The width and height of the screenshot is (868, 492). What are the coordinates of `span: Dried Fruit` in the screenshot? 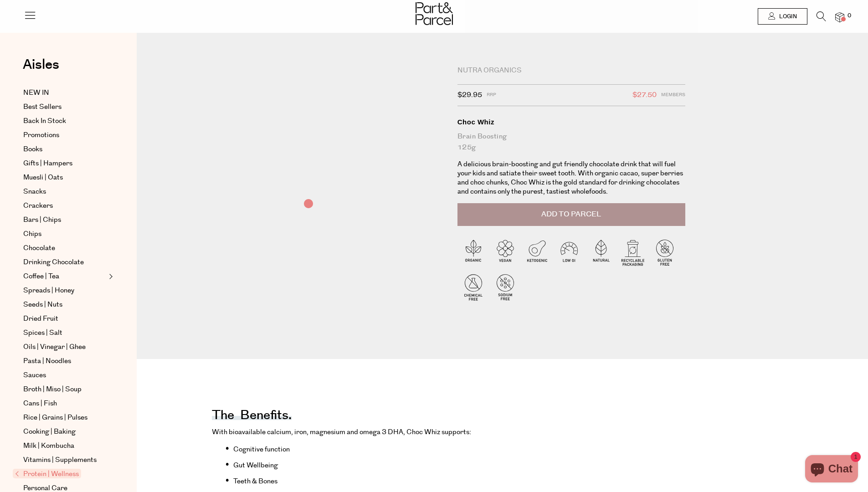 It's located at (41, 319).